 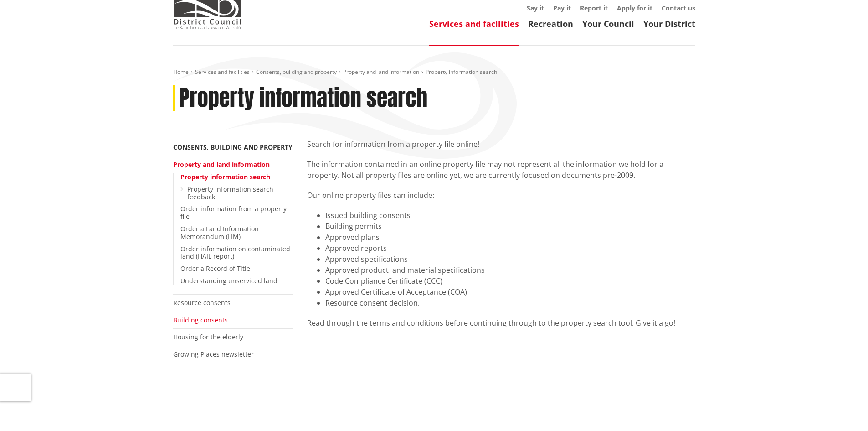 I want to click on li: Code Compliance Certificate (CCC), so click(x=510, y=281).